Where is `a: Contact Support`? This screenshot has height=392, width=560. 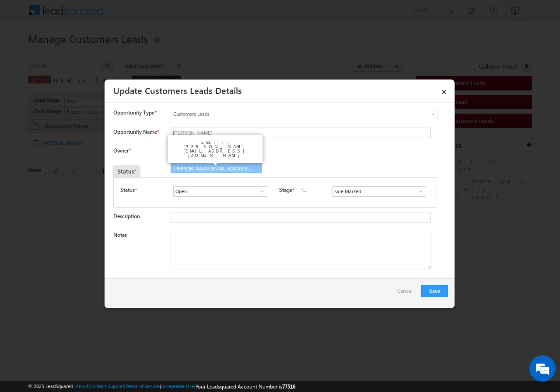 a: Contact Support is located at coordinates (107, 386).